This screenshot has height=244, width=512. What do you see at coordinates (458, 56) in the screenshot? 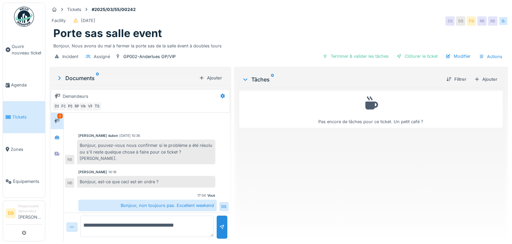
I see `div: Modifier` at bounding box center [458, 56].